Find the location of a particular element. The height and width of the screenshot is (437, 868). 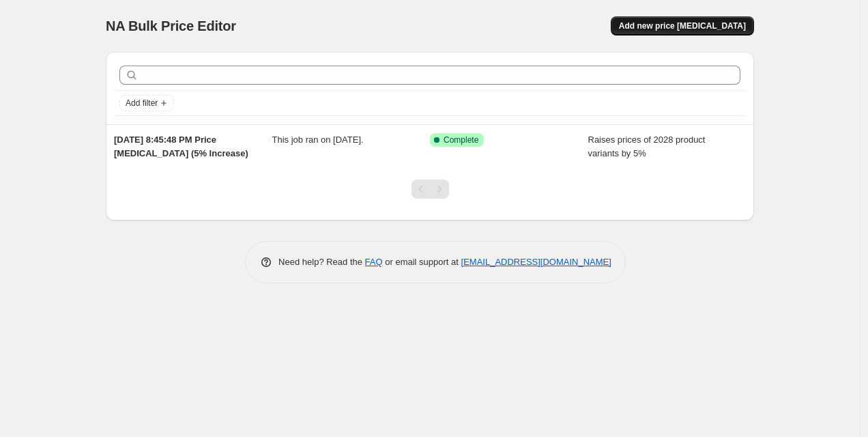

button: Add filter is located at coordinates (147, 103).